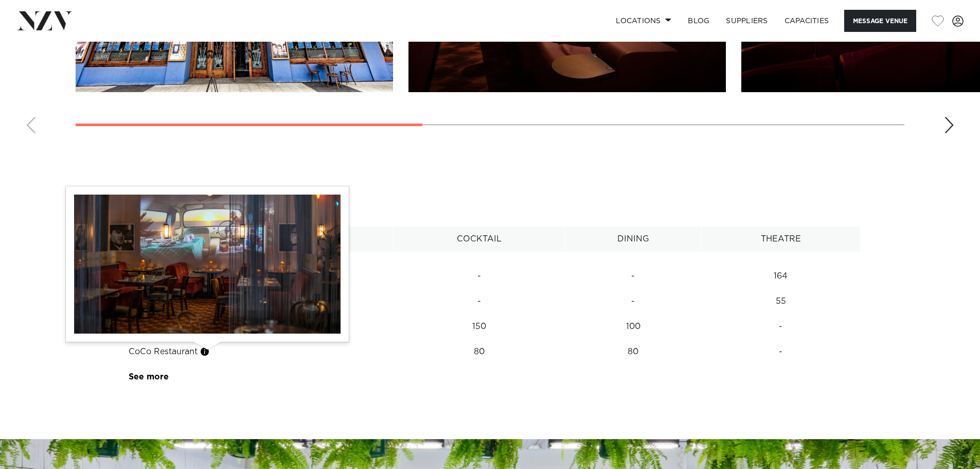 This screenshot has height=469, width=980. What do you see at coordinates (644, 20) in the screenshot?
I see `a: Locations` at bounding box center [644, 20].